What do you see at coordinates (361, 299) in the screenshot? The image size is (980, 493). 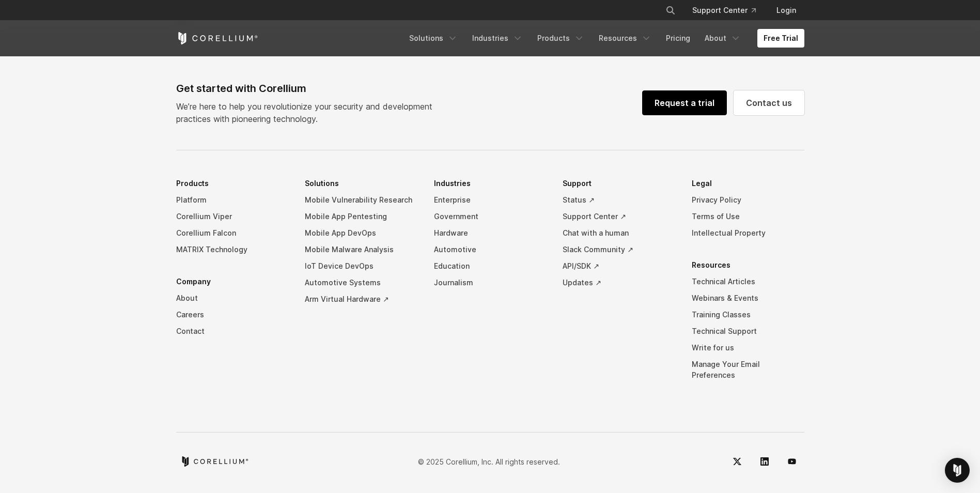 I see `a: Arm Virtual Hardware ↗` at bounding box center [361, 299].